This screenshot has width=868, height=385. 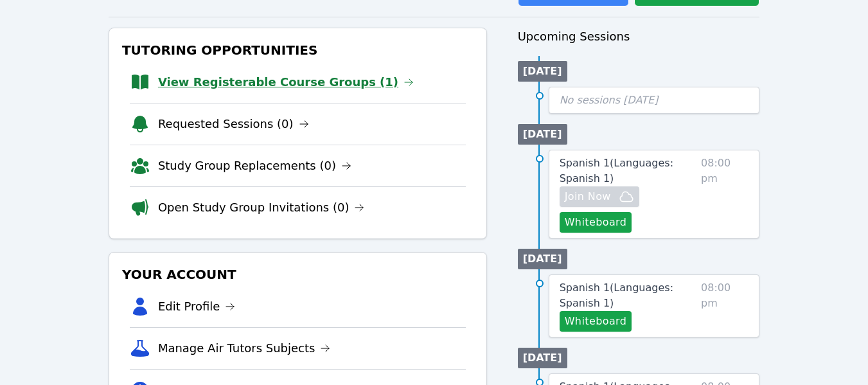 I want to click on span: Join Now, so click(x=588, y=197).